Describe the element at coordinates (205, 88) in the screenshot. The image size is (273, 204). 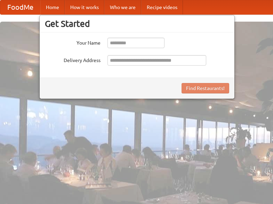
I see `button: Find Restaurants!` at that location.